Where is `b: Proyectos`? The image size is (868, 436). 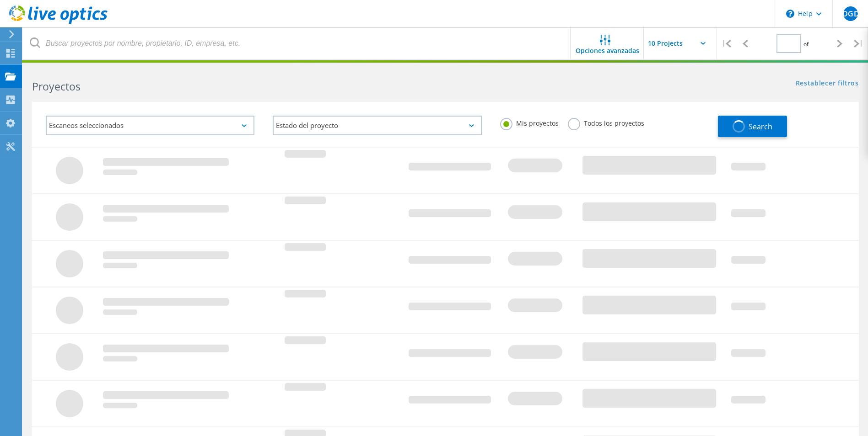 b: Proyectos is located at coordinates (57, 86).